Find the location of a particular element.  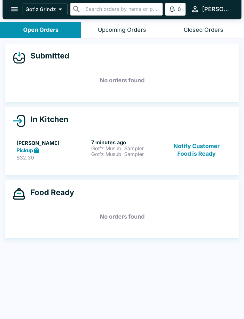

p: 0 is located at coordinates (179, 9).